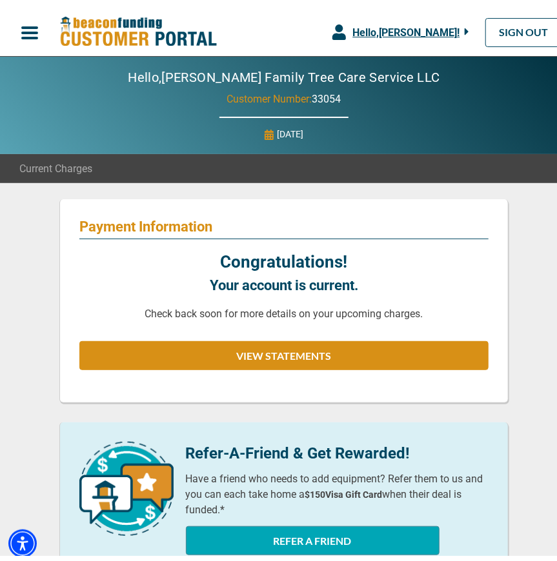  I want to click on button: VIEW STATEMENTS, so click(284, 350).